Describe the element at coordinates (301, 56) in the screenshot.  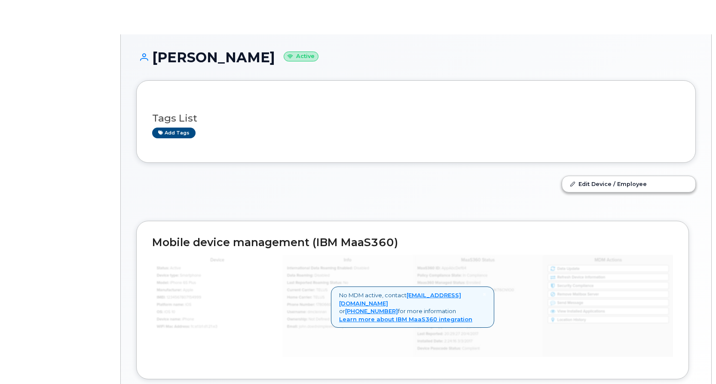
I see `small: Active` at that location.